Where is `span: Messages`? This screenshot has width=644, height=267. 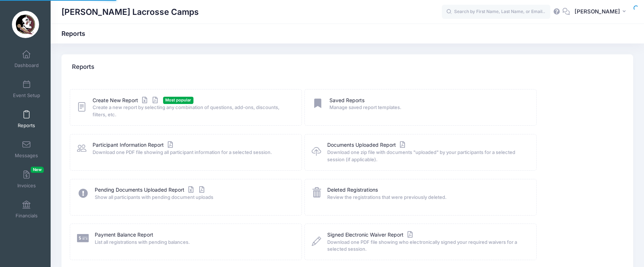 span: Messages is located at coordinates (27, 155).